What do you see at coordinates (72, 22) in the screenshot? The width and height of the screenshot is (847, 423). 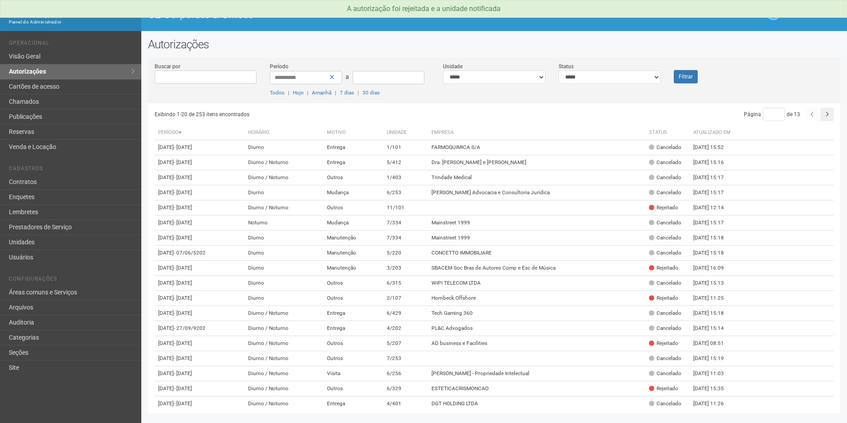 I see `div: Painel do Administrador` at bounding box center [72, 22].